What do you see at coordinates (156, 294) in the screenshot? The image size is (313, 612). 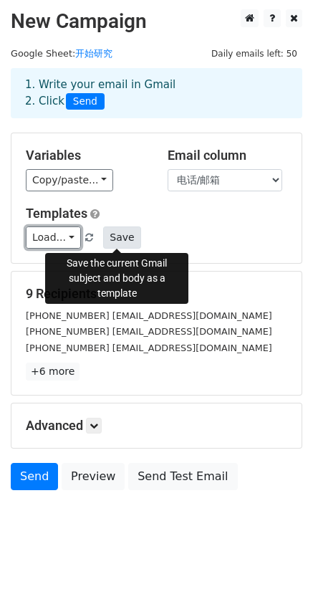 I see `h5: 9 Recipients` at bounding box center [156, 294].